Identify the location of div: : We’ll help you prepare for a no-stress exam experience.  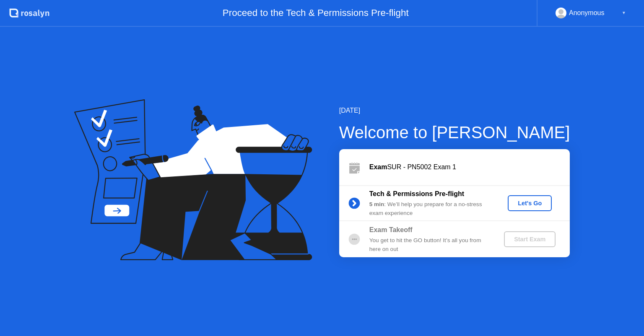
(430, 209).